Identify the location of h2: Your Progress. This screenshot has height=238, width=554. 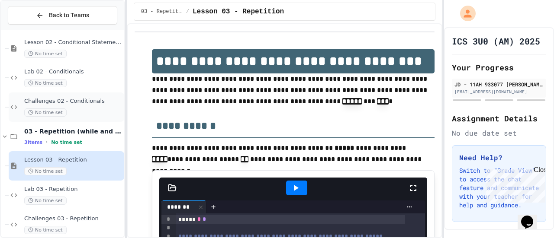
(499, 68).